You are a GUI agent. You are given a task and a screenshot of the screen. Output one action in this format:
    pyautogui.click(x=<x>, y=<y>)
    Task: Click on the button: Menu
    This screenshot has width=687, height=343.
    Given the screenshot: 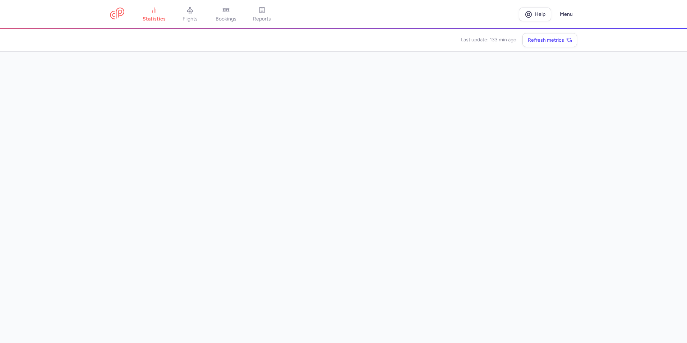 What is the action you would take?
    pyautogui.click(x=566, y=14)
    